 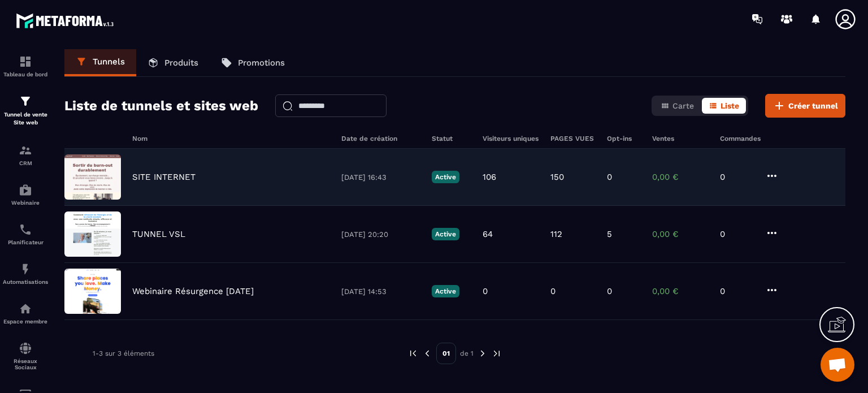 What do you see at coordinates (26, 365) in the screenshot?
I see `p: Réseaux Sociaux` at bounding box center [26, 365].